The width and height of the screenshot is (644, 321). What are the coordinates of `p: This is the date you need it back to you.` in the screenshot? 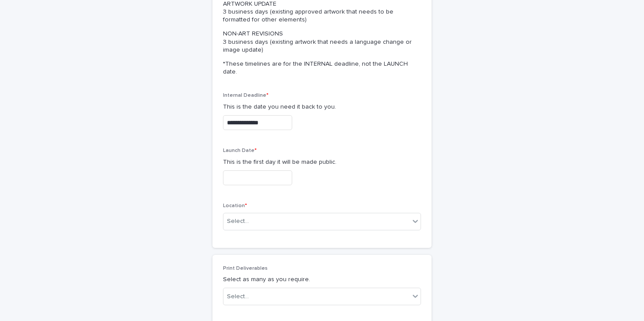 It's located at (322, 107).